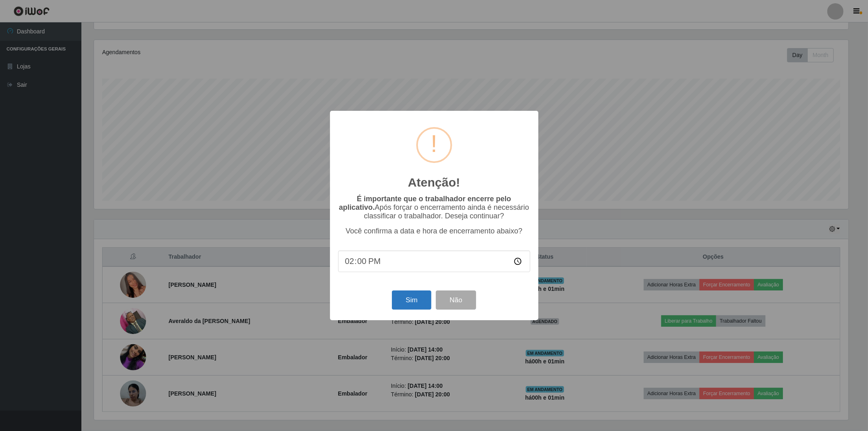 The image size is (868, 431). Describe the element at coordinates (434, 183) in the screenshot. I see `h2: Atenção!` at that location.